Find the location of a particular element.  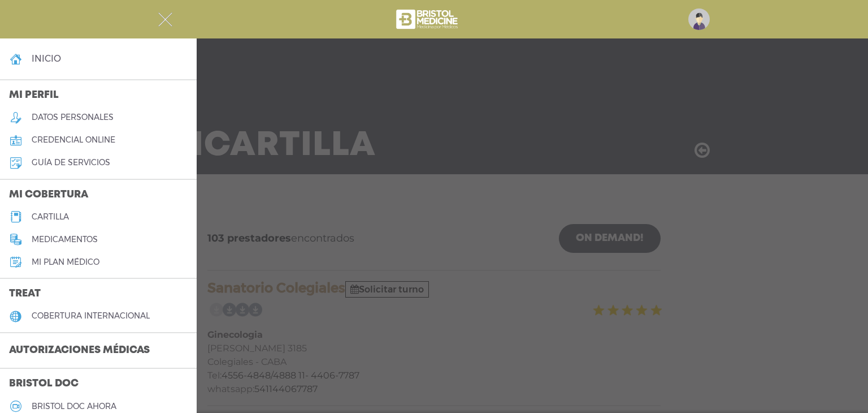

h5: cartilla is located at coordinates (50, 217).